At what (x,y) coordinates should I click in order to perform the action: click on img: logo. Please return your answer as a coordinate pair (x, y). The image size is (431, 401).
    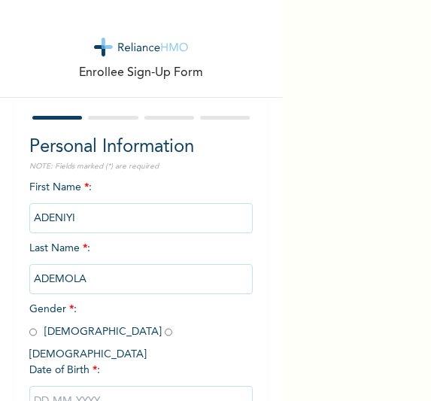
    Looking at the image, I should click on (142, 47).